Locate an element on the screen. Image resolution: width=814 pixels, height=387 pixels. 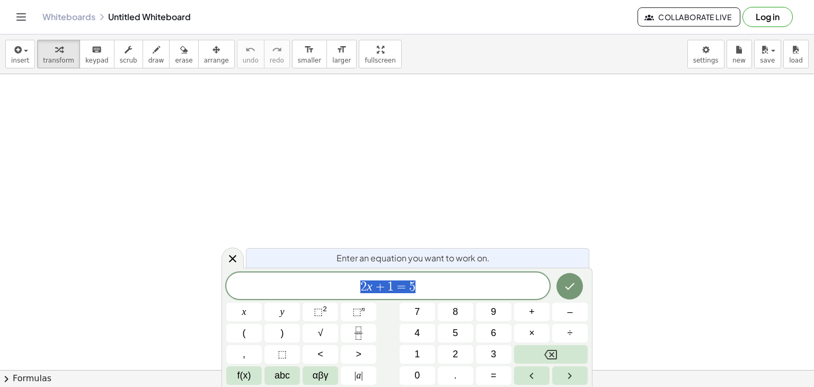
button: erase is located at coordinates (183, 54).